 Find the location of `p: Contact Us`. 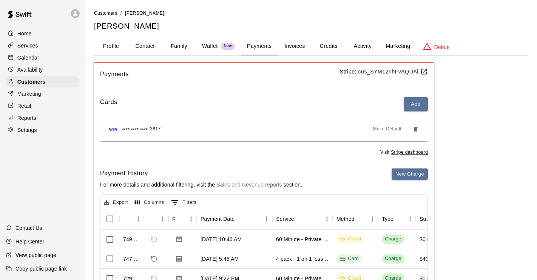

p: Contact Us is located at coordinates (29, 228).